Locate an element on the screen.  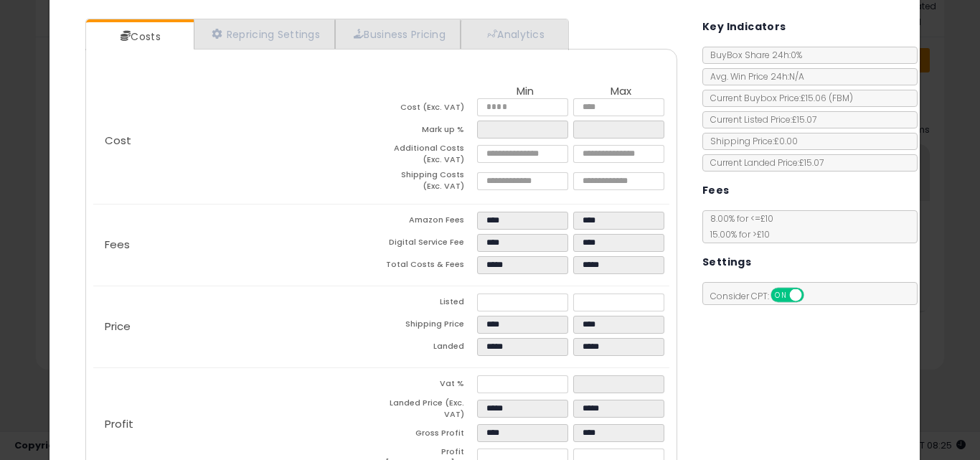
h5: Settings is located at coordinates (726, 262).